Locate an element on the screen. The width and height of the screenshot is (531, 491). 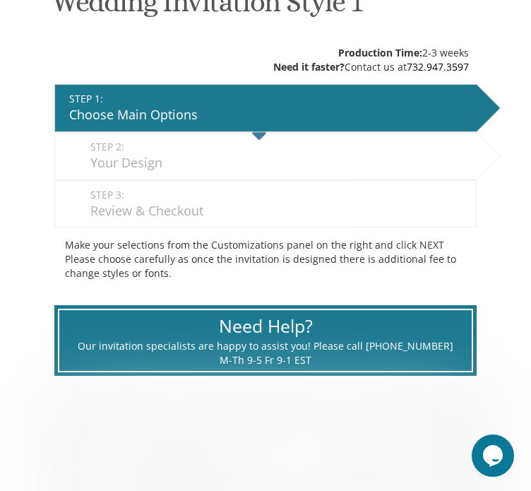
a: 732.947.3597 is located at coordinates (438, 66).